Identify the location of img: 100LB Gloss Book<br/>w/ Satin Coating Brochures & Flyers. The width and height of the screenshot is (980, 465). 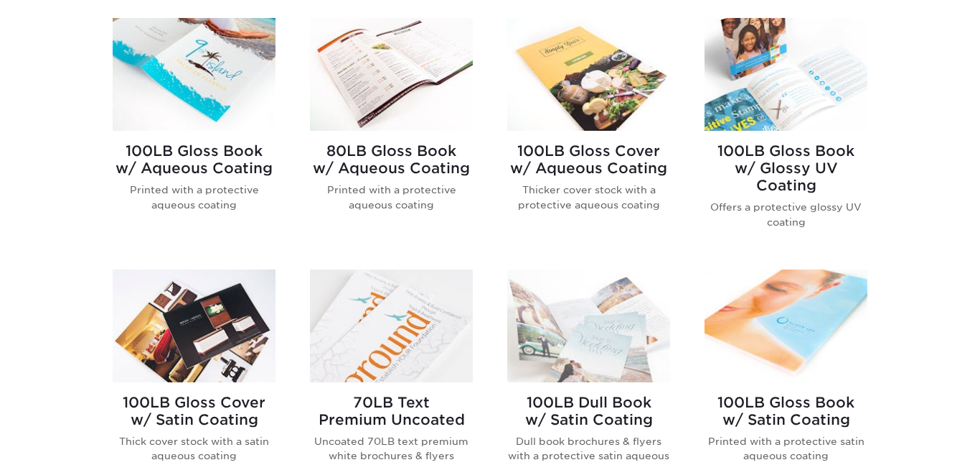
(786, 325).